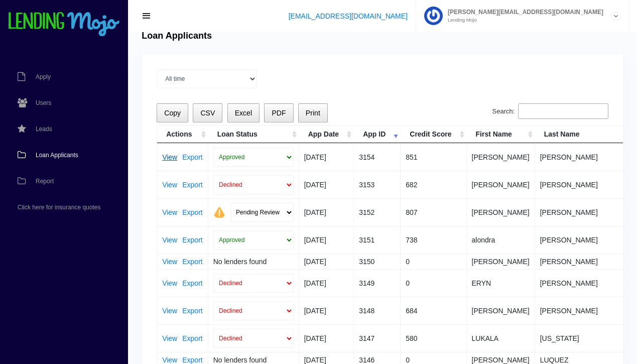 This screenshot has width=637, height=364. I want to click on td: No lenders found, so click(254, 260).